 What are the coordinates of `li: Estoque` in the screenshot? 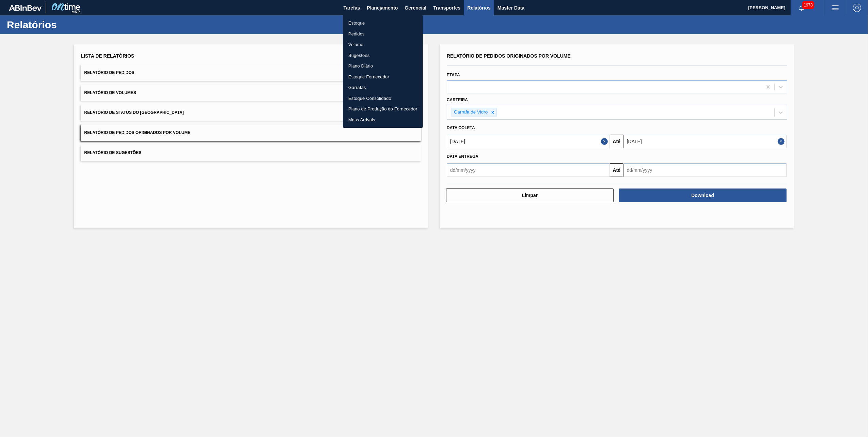 It's located at (383, 23).